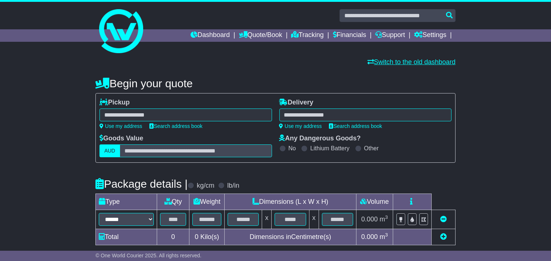  Describe the element at coordinates (330, 148) in the screenshot. I see `label: Lithium Battery` at that location.